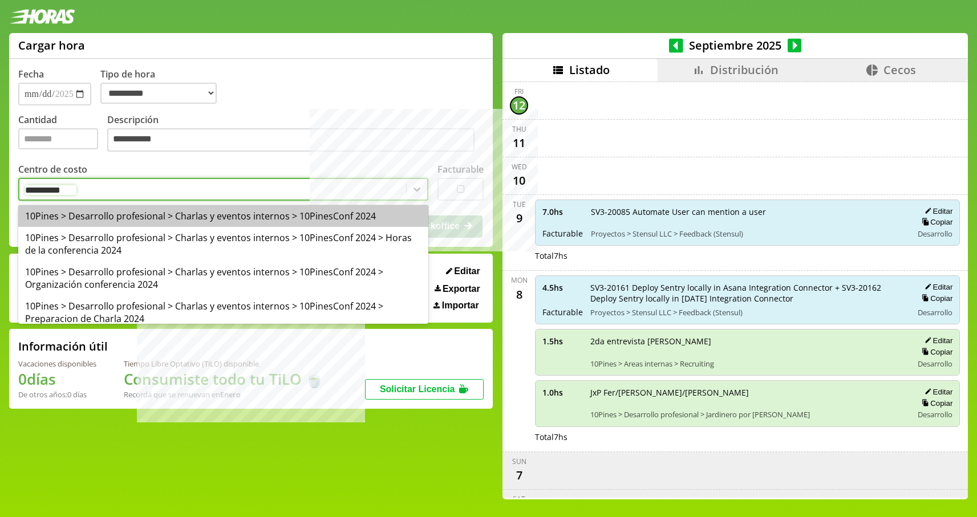 This screenshot has height=517, width=977. Describe the element at coordinates (42, 17) in the screenshot. I see `img: logotipo` at that location.